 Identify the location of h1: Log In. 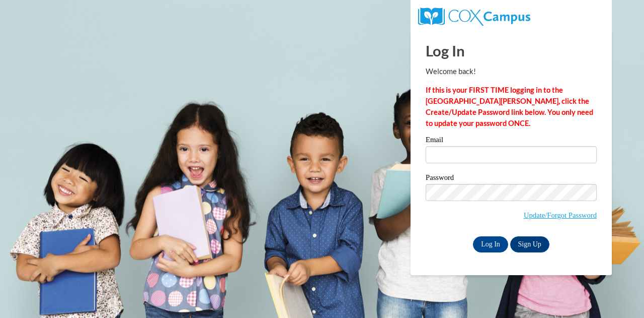
(511, 50).